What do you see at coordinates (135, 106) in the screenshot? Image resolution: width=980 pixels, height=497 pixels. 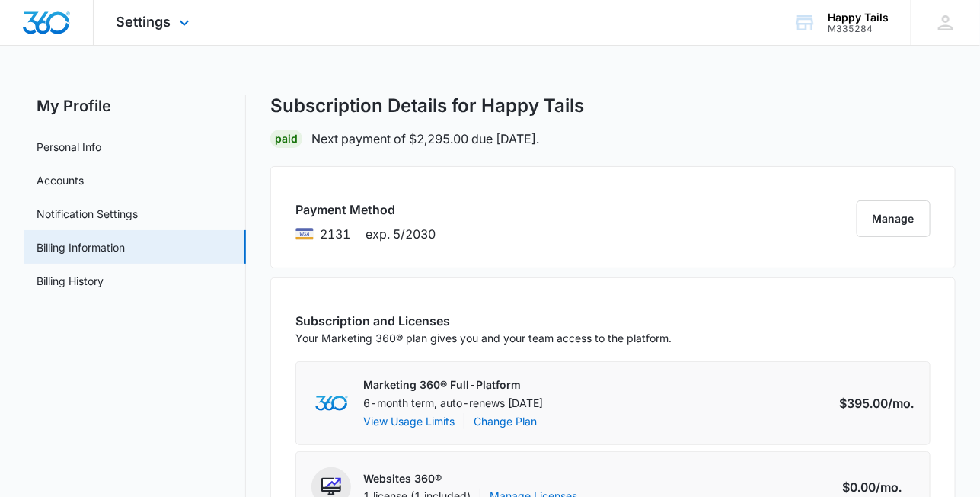 I see `h2: My Profile` at bounding box center [135, 106].